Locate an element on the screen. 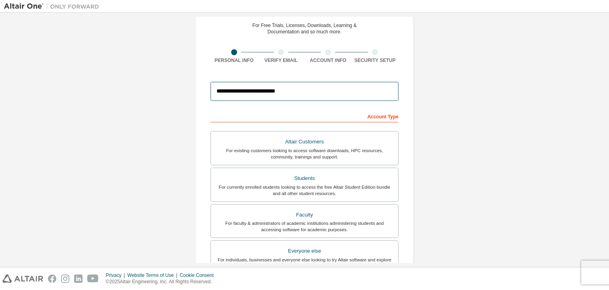 The width and height of the screenshot is (609, 290). div: Verify Email is located at coordinates (281, 60).